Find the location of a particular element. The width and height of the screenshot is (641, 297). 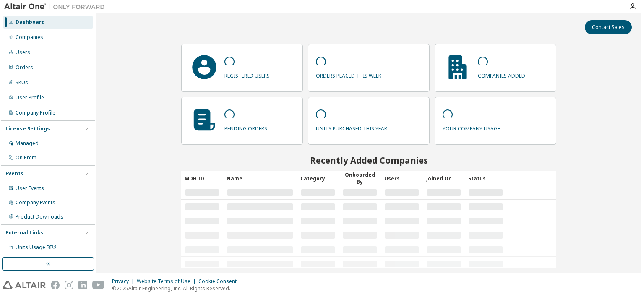

p: companies added is located at coordinates (501, 74).